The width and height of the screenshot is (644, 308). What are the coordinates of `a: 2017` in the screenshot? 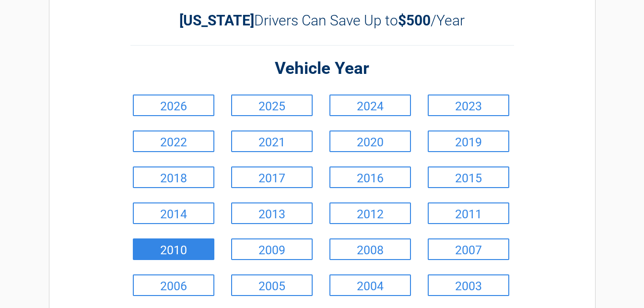 It's located at (272, 177).